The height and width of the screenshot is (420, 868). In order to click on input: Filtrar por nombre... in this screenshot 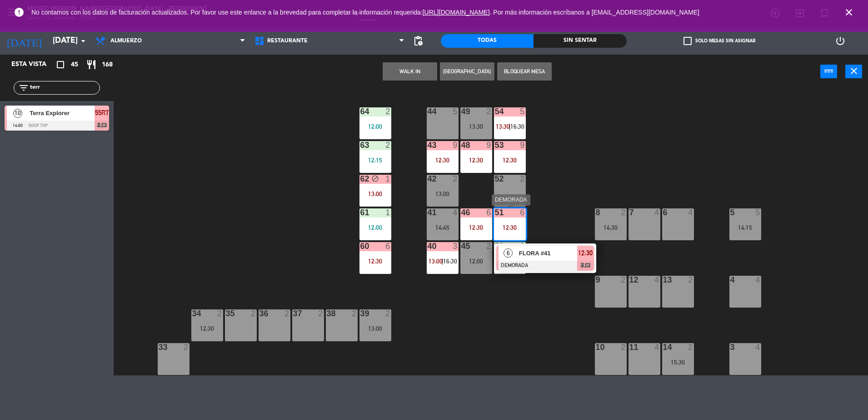, I will do `click(64, 88)`.